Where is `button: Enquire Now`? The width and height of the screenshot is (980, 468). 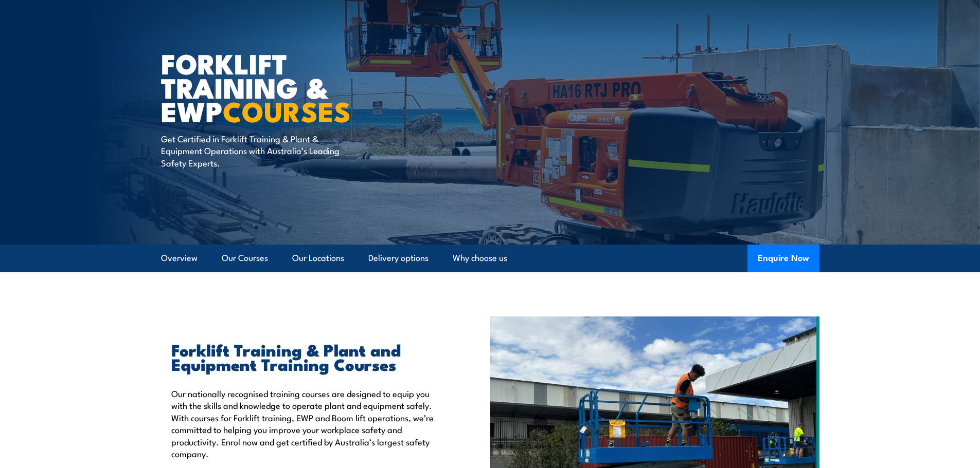 button: Enquire Now is located at coordinates (783, 258).